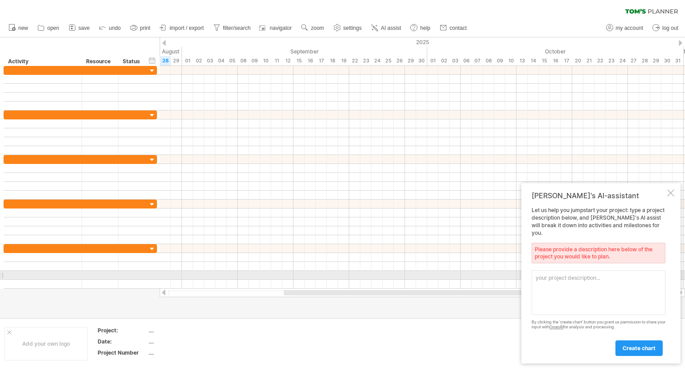 The height and width of the screenshot is (368, 685). What do you see at coordinates (454, 28) in the screenshot?
I see `a: contact` at bounding box center [454, 28].